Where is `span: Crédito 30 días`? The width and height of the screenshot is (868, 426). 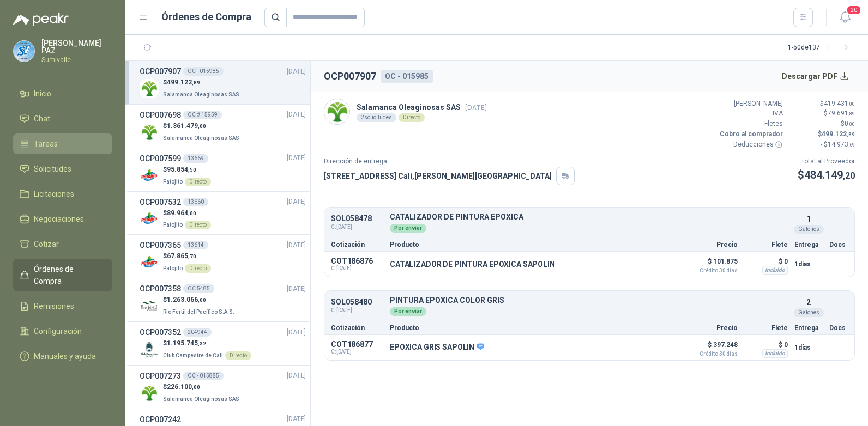 span: Crédito 30 días is located at coordinates (711, 354).